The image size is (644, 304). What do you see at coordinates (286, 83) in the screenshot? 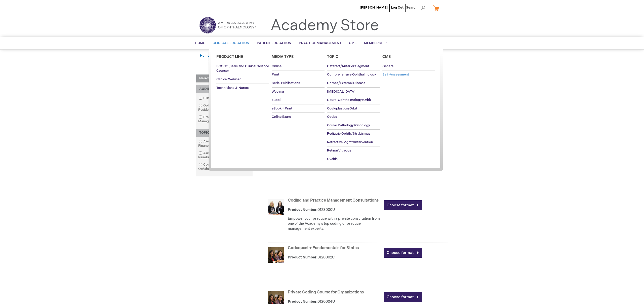
I see `span: Serial Publications` at bounding box center [286, 83].